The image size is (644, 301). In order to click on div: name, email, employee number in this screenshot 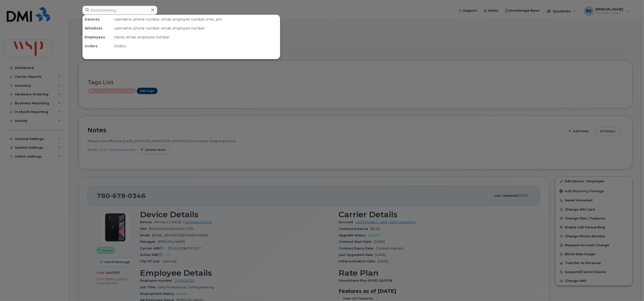, I will do `click(196, 37)`.